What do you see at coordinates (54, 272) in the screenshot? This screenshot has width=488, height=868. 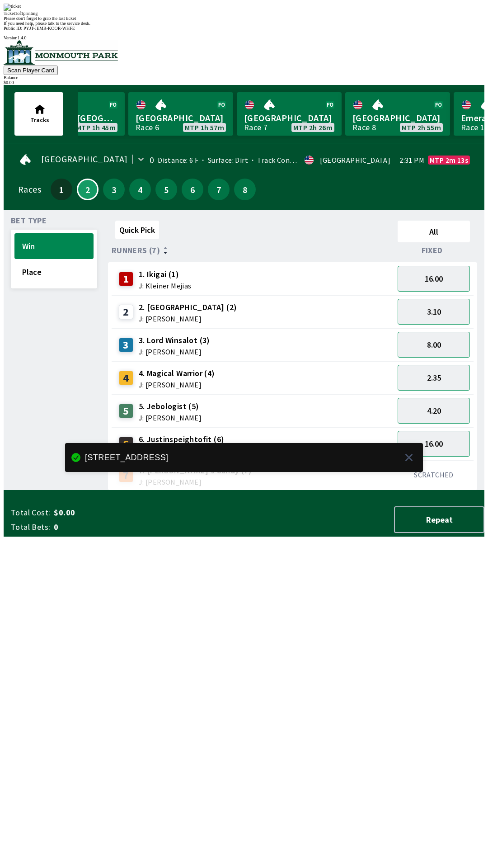 I see `span: Place` at bounding box center [54, 272].